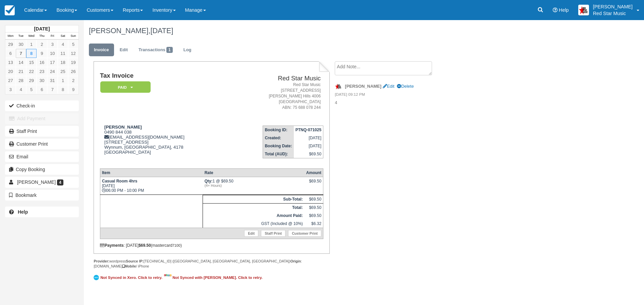  Describe the element at coordinates (125, 87) in the screenshot. I see `em: Paid` at that location.